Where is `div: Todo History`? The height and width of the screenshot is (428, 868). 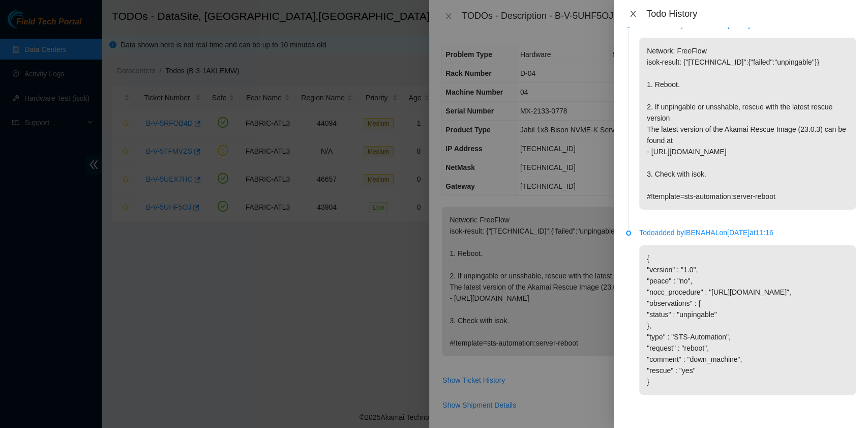
div: Todo History is located at coordinates (751, 13).